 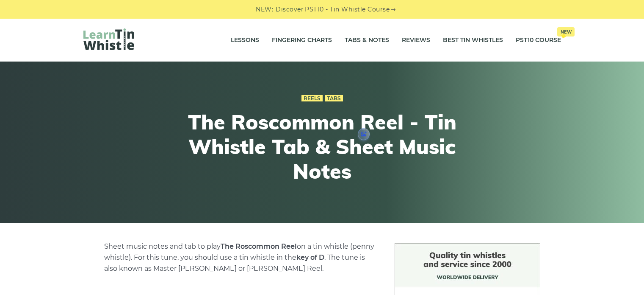 What do you see at coordinates (302, 40) in the screenshot?
I see `a: Fingering Charts` at bounding box center [302, 40].